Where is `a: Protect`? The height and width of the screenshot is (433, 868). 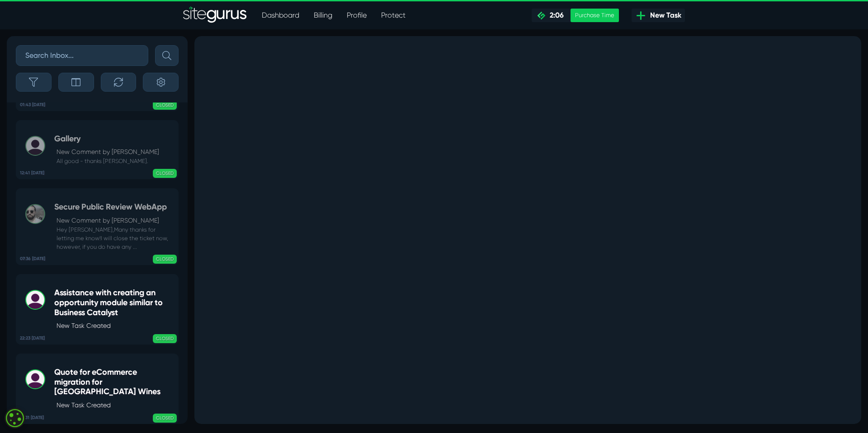 a: Protect is located at coordinates (393, 15).